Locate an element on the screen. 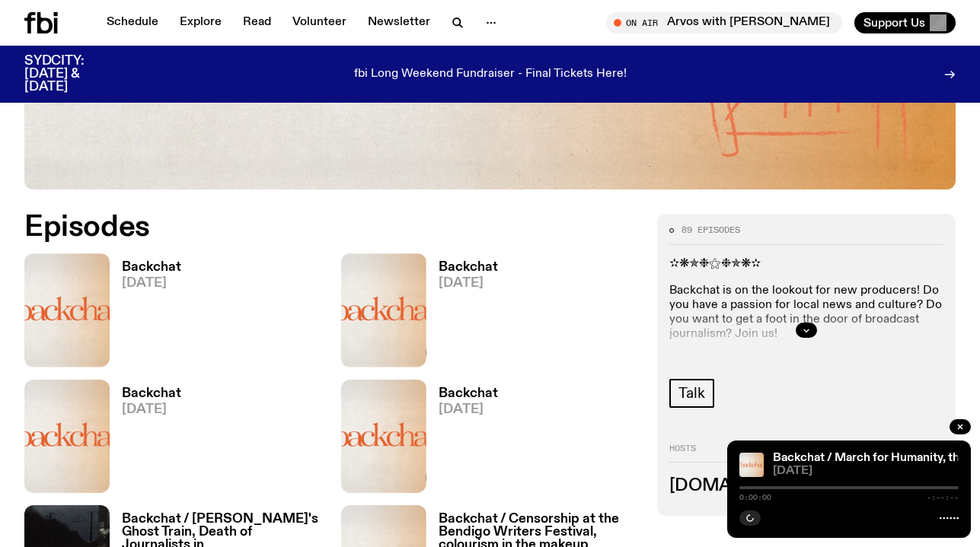 The height and width of the screenshot is (547, 980). a: Read is located at coordinates (256, 23).